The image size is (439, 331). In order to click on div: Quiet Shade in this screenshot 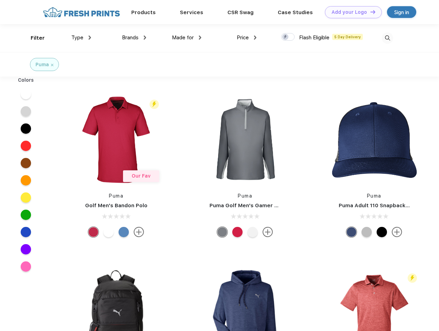, I will do `click(222, 232)`.